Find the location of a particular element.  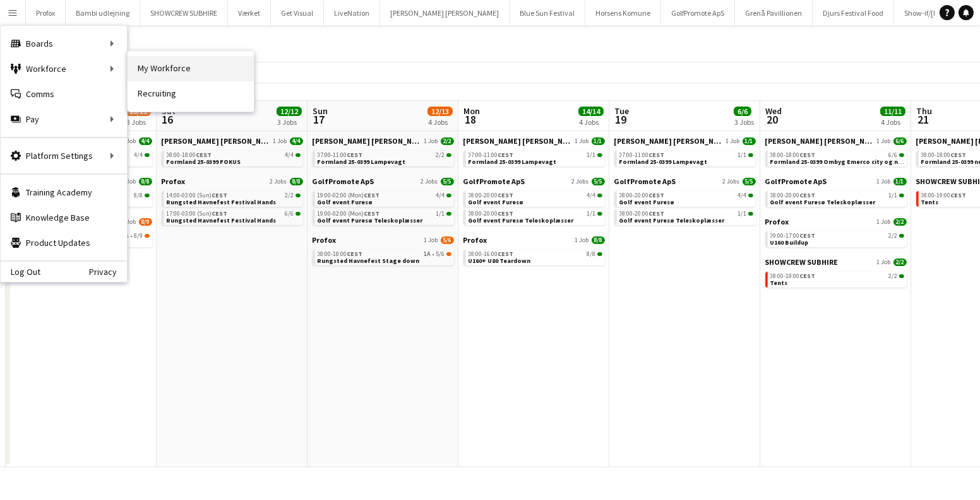

span: SHOWCREW SUBHIRE is located at coordinates (802, 262).